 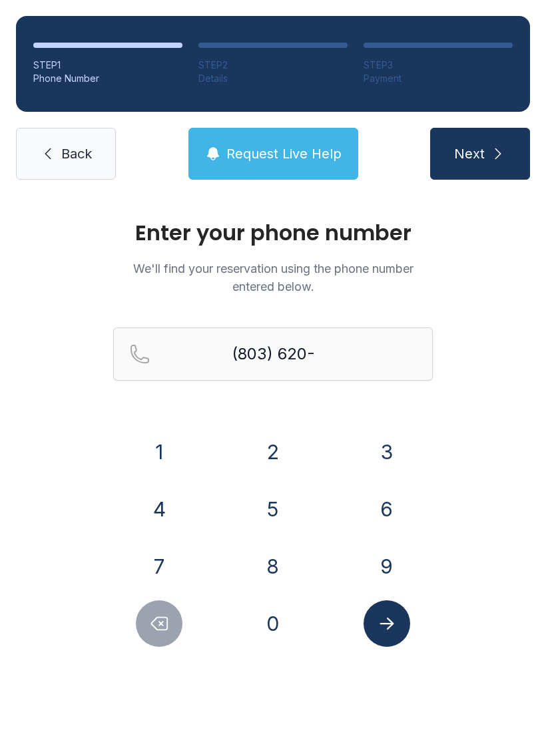 I want to click on div: STEP 3, so click(x=439, y=66).